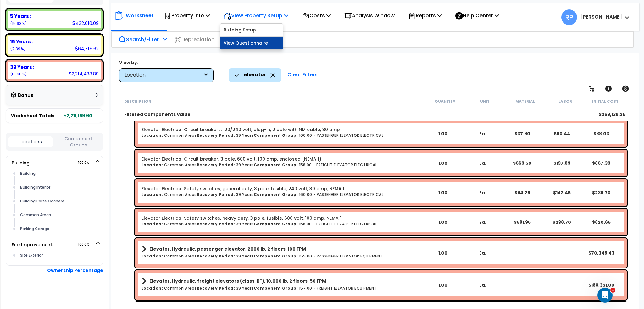 The width and height of the screenshot is (644, 309). What do you see at coordinates (602, 285) in the screenshot?
I see `div: $188,351.00` at bounding box center [602, 285].